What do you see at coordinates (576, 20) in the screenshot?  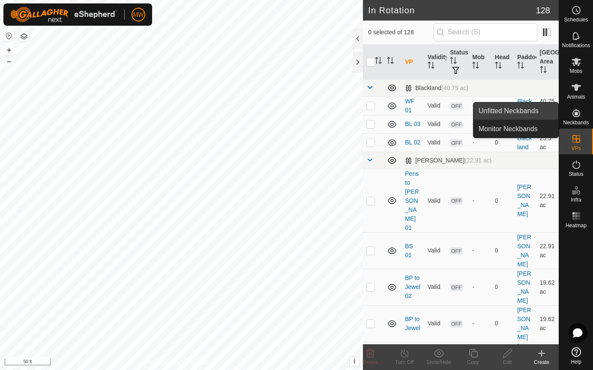 I see `span: Schedules` at bounding box center [576, 20].